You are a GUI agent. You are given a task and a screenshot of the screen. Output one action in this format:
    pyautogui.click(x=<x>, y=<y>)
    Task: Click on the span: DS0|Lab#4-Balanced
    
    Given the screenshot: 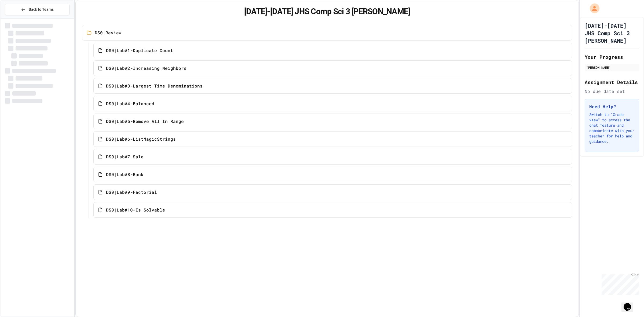 What is the action you would take?
    pyautogui.click(x=130, y=104)
    